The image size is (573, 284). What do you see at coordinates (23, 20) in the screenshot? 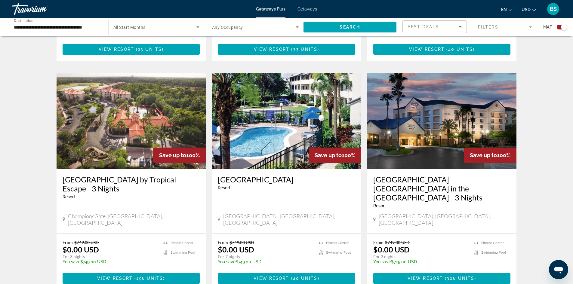
I see `span: Destination` at bounding box center [23, 20].